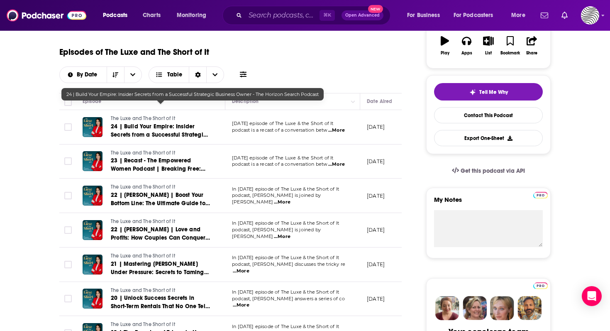  Describe the element at coordinates (488, 115) in the screenshot. I see `a: Contact This Podcast` at that location.